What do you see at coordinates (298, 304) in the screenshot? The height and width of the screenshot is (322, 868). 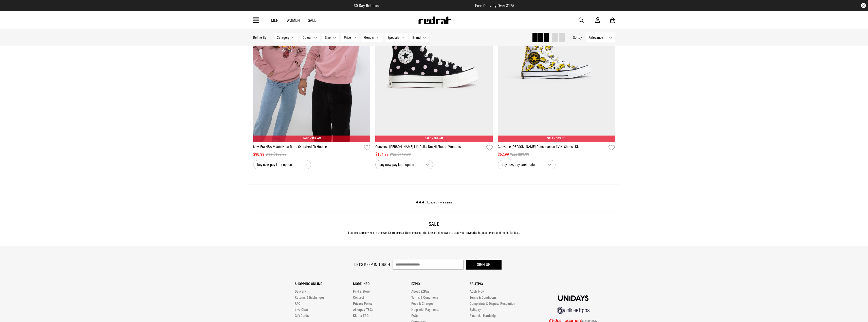 I see `a: FAQ` at bounding box center [298, 304].